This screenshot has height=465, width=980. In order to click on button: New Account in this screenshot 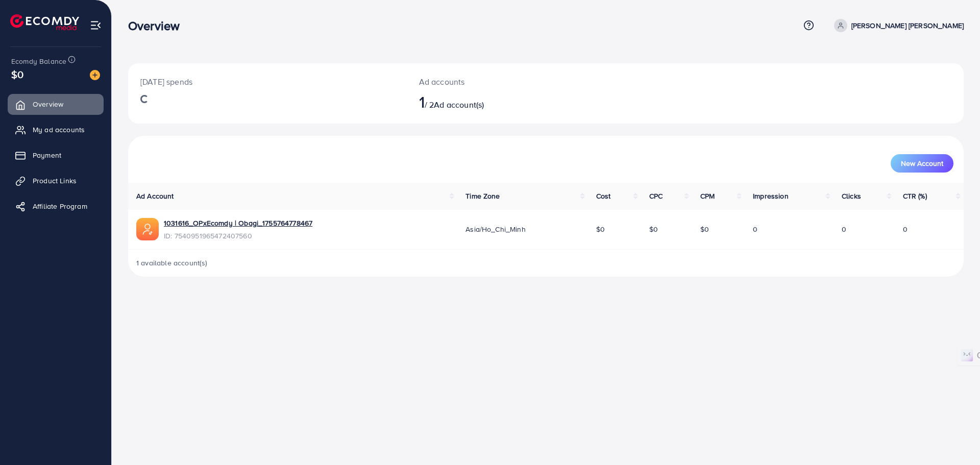, I will do `click(922, 164)`.